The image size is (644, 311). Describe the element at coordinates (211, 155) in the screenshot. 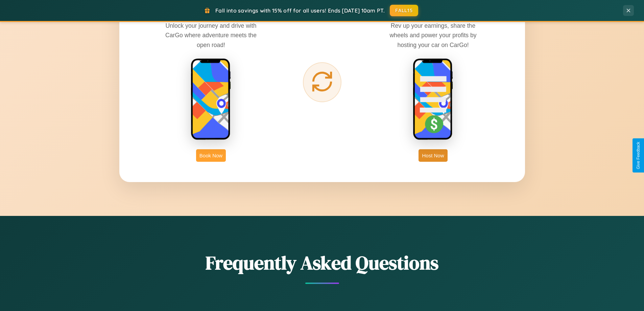

I see `button: Book Now` at that location.